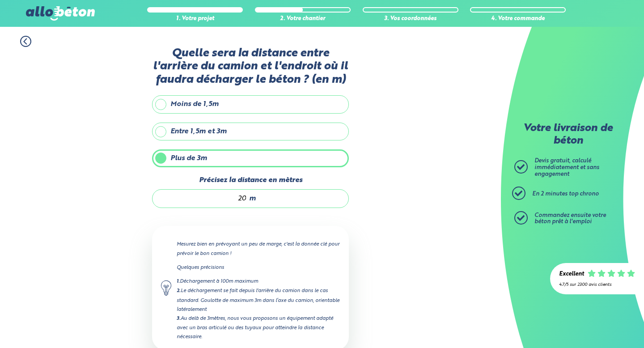 The height and width of the screenshot is (348, 644). What do you see at coordinates (258, 328) in the screenshot?
I see `div: Au delà de 3mètres, nous vous proposons un équipement adapté avec un bras articulé ou des tuyaux ...` at bounding box center [258, 328].